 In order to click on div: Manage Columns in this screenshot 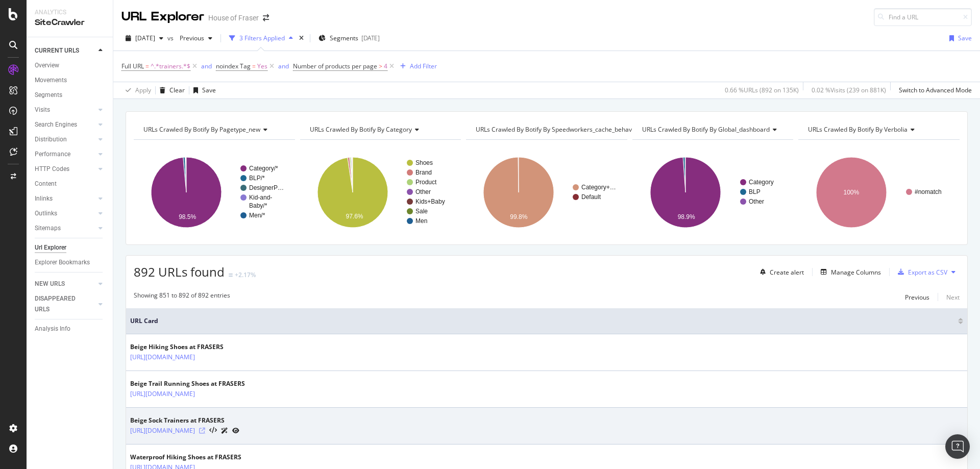, I will do `click(856, 272)`.